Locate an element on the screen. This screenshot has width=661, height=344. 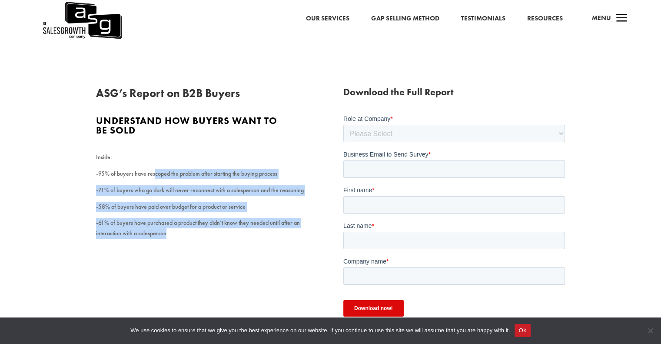
p: -95% of buyers have rescoped the problem after starting the buying process is located at coordinates (207, 177).